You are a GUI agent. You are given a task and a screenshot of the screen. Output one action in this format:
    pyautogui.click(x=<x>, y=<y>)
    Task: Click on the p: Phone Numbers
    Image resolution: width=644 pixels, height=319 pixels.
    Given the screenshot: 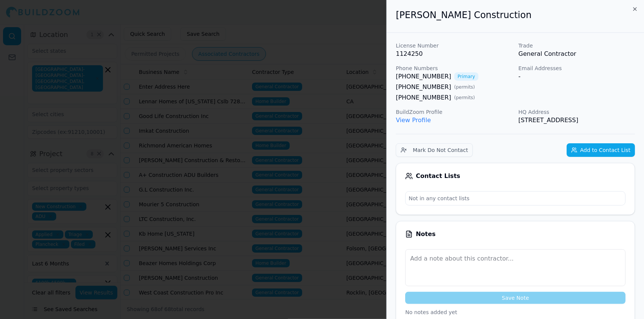 What is the action you would take?
    pyautogui.click(x=454, y=68)
    